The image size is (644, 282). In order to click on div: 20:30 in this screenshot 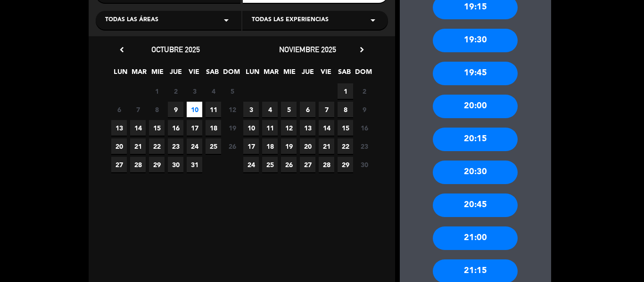, I will do `click(475, 173)`.